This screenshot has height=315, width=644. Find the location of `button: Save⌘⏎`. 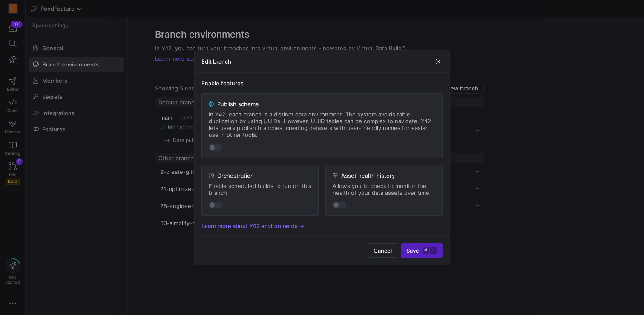

button: Save⌘⏎ is located at coordinates (422, 251).